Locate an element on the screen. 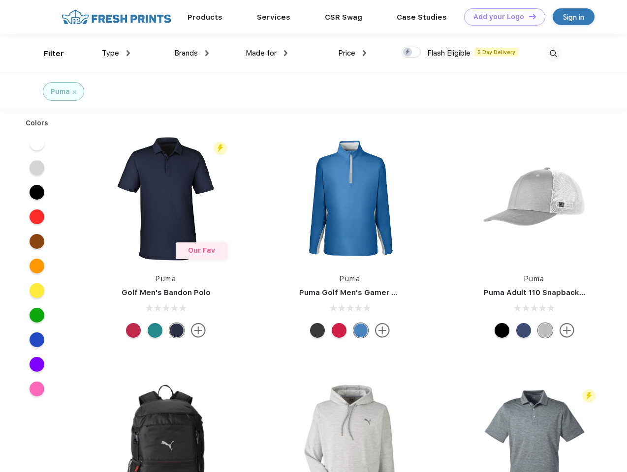  span: Our Fav is located at coordinates (201, 250).